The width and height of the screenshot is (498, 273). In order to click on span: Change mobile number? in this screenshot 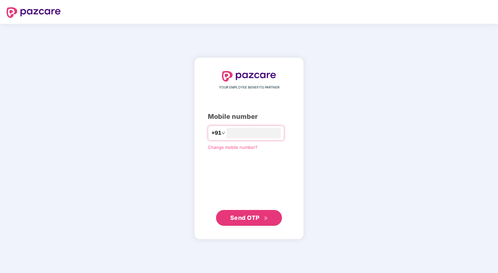, I will do `click(233, 147)`.